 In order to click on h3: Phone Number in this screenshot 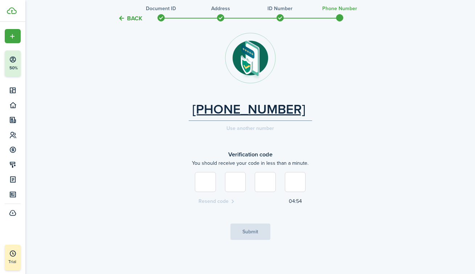, I will do `click(339, 8)`.